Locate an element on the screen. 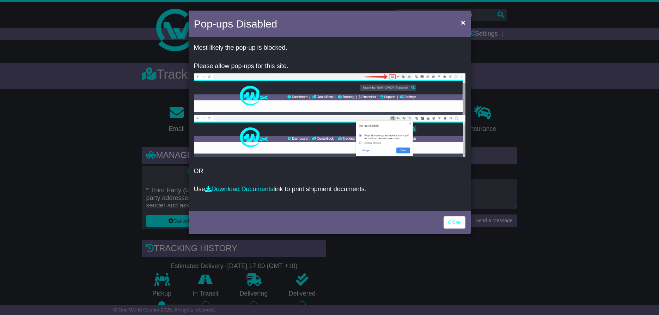  img: allow-popup-2.png is located at coordinates (329, 136).